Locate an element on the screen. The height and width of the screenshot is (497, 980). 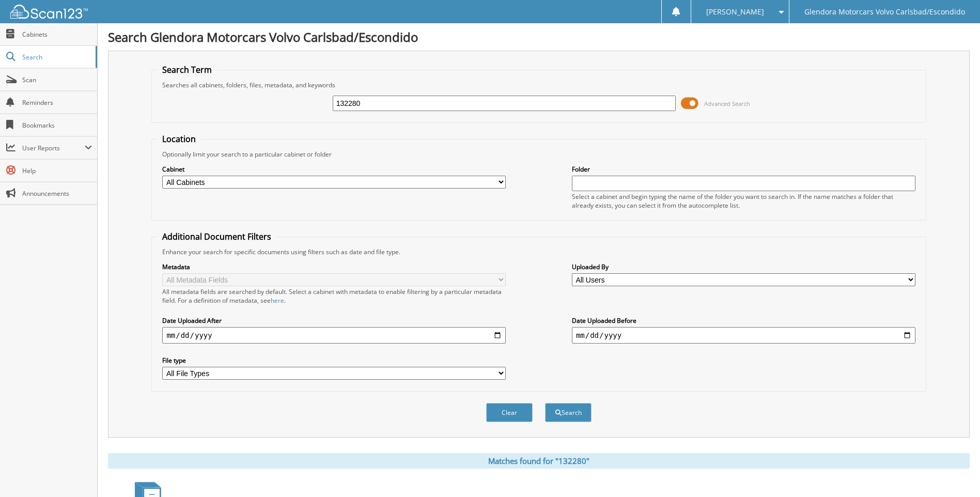
label: Cabinet is located at coordinates (333, 169).